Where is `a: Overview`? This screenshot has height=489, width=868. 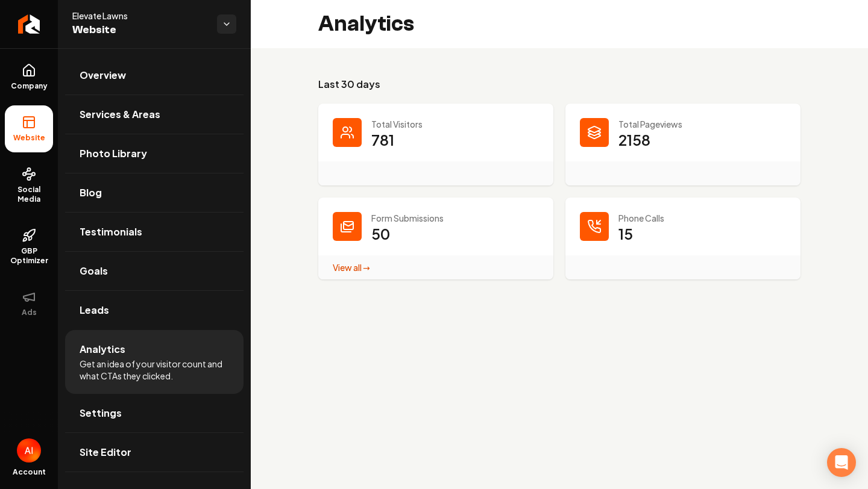
a: Overview is located at coordinates (154, 76).